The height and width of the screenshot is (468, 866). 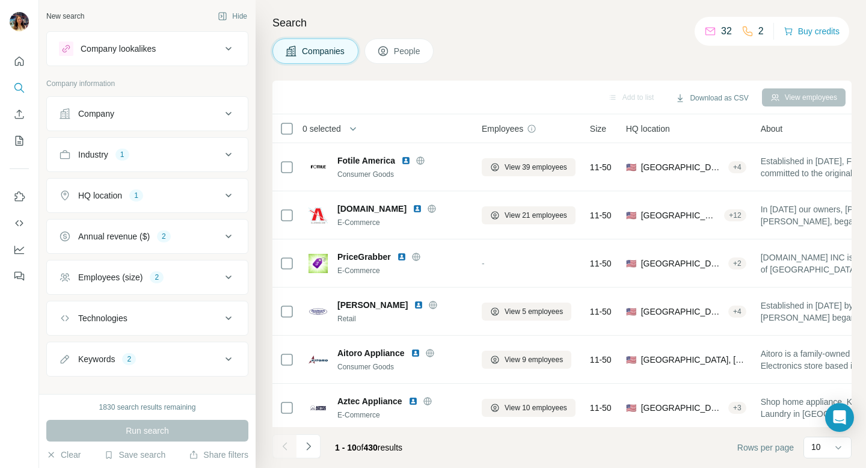 I want to click on button: Company lookalikes, so click(x=147, y=49).